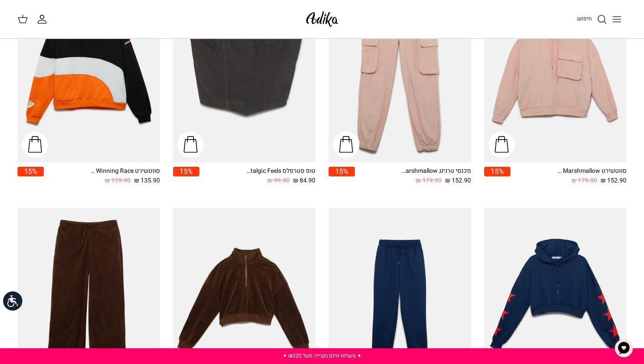  I want to click on div: סווטשירט Winning Race אוברסייז, so click(125, 171).